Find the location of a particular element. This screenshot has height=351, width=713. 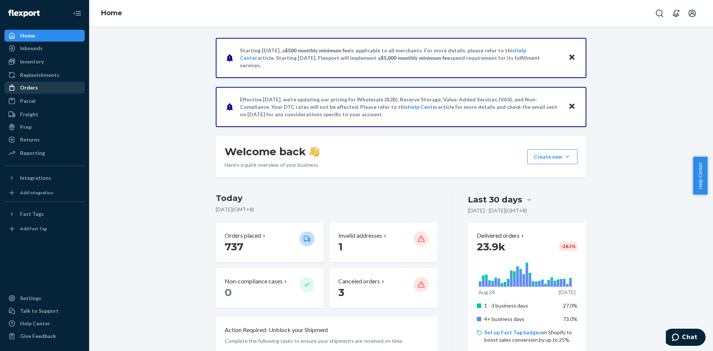

div: Prep is located at coordinates (26, 127).